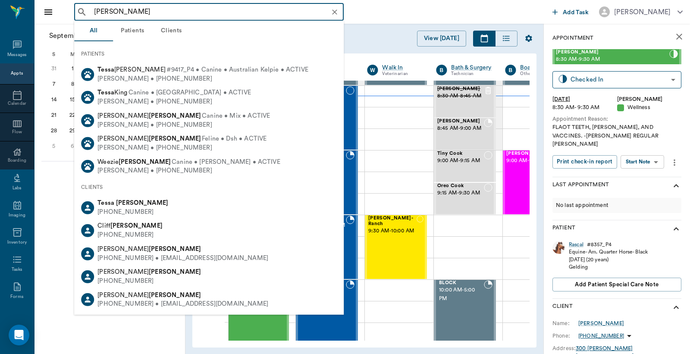 The height and width of the screenshot is (354, 690). What do you see at coordinates (54, 100) in the screenshot?
I see `div: Sunday, September 14, 2025` at bounding box center [54, 100].